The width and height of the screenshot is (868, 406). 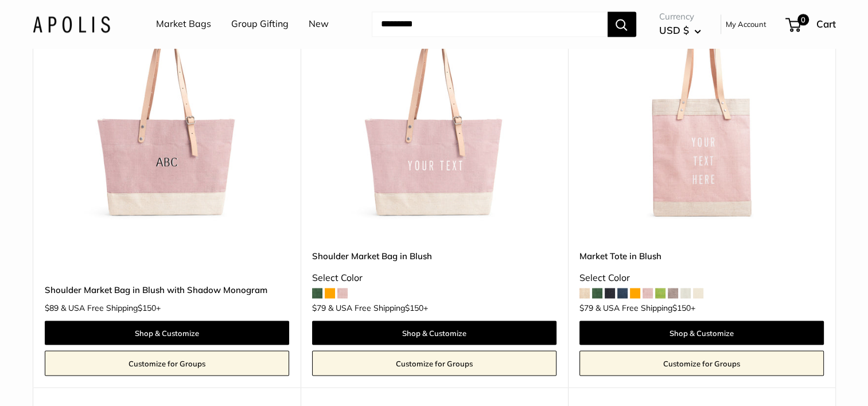 I want to click on span: USD $, so click(x=674, y=30).